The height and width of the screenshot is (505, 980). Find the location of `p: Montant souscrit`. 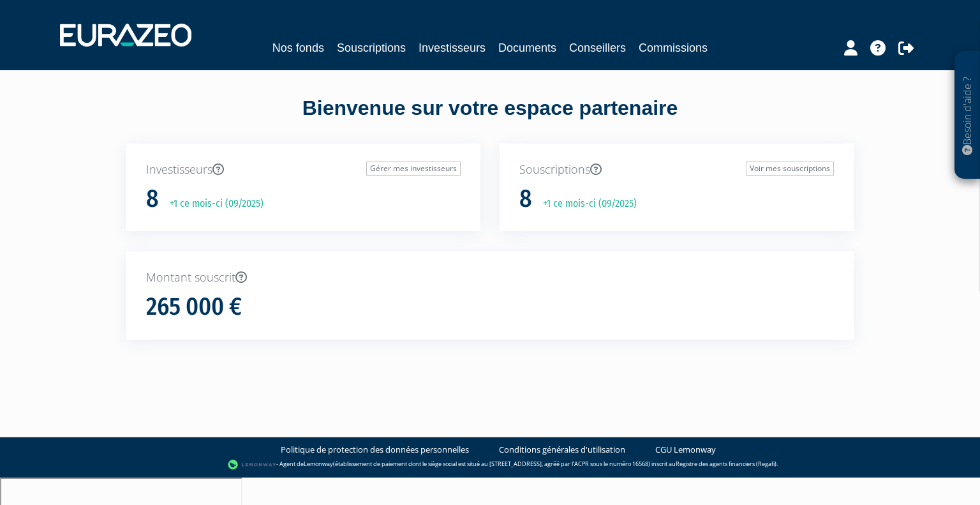

p: Montant souscrit is located at coordinates (490, 278).